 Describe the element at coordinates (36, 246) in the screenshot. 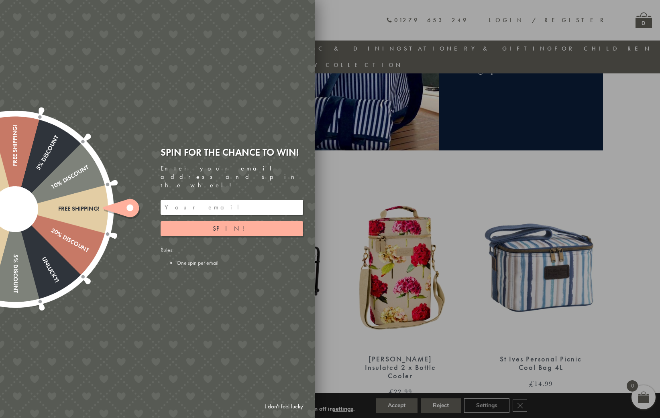

I see `div: Unlucky!` at that location.